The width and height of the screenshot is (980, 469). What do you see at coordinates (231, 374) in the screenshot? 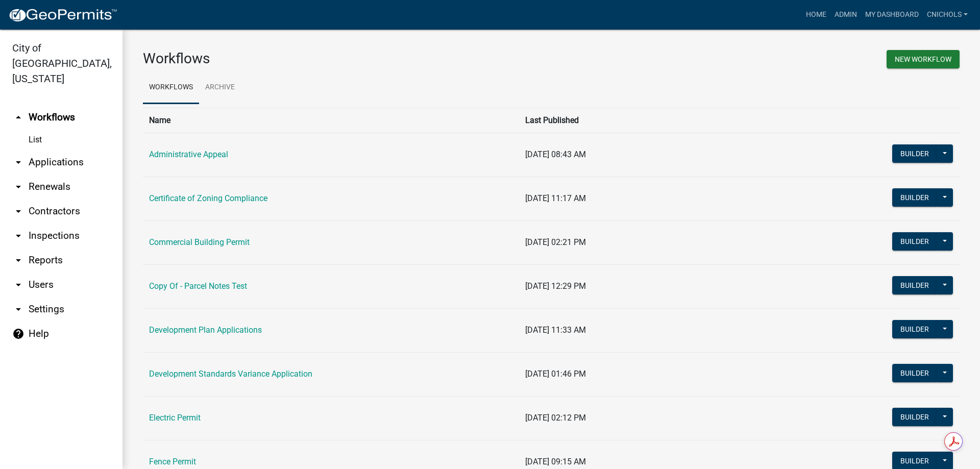
I see `a: Development Standards Variance Application` at bounding box center [231, 374].